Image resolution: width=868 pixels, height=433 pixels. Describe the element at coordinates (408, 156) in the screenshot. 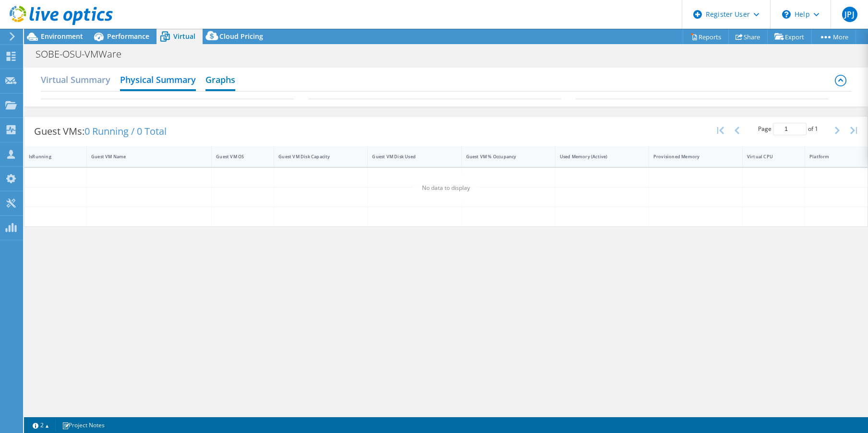

I see `div: Guest VM Disk Used` at that location.